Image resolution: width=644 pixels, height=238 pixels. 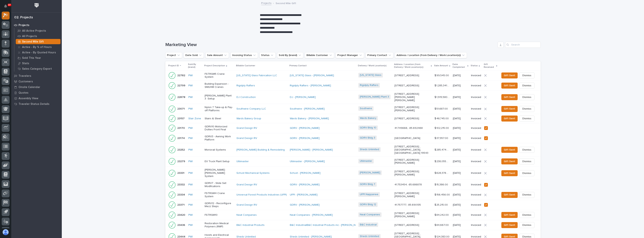 I want to click on p: 23371, so click(x=181, y=205).